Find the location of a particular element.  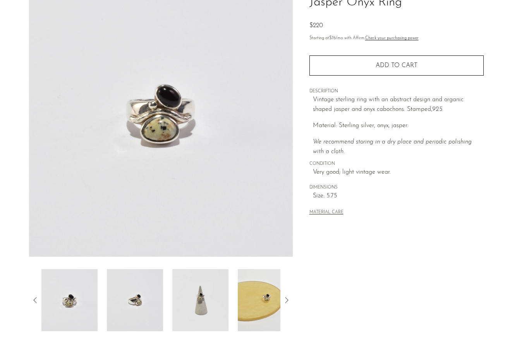

i: We recommend storing in a dry place and periodic polishing with a cloth. is located at coordinates (393, 147).